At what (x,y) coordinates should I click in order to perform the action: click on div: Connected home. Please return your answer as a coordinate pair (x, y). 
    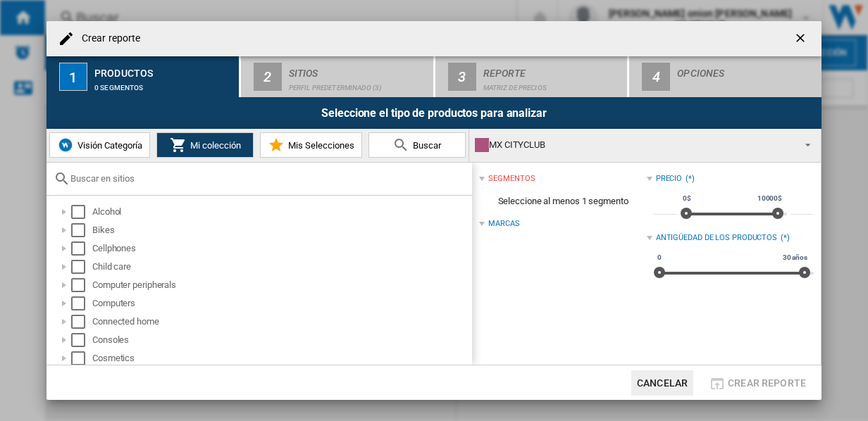
    Looking at the image, I should click on (281, 322).